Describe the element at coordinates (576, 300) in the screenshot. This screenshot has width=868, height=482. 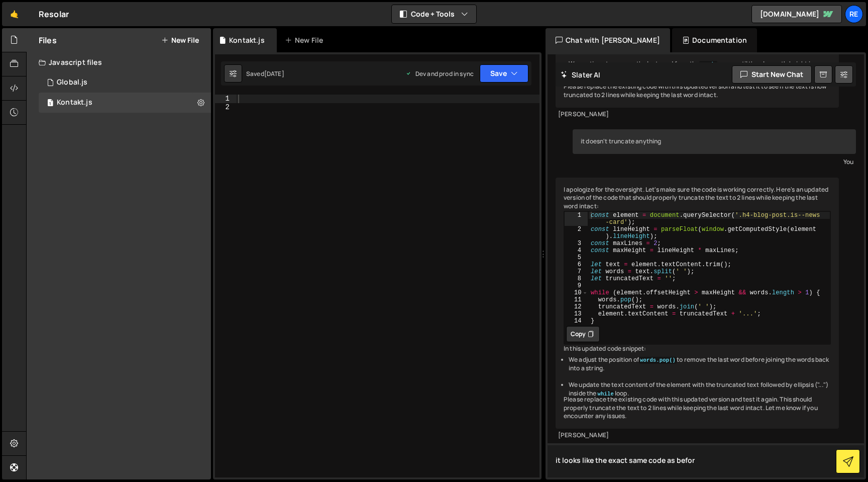
I see `div: 11` at that location.